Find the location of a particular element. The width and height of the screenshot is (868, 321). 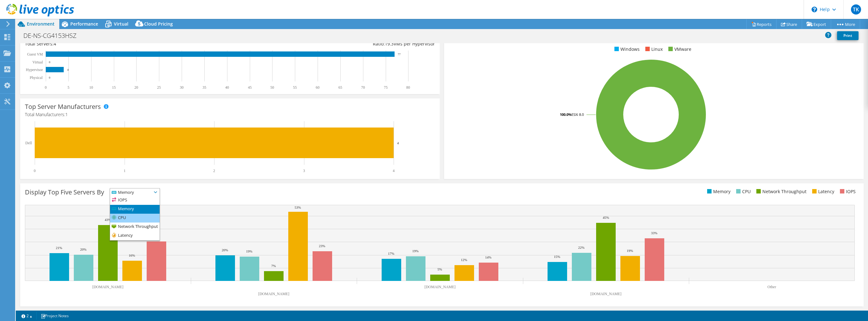

text: Guest VM is located at coordinates (35, 54).